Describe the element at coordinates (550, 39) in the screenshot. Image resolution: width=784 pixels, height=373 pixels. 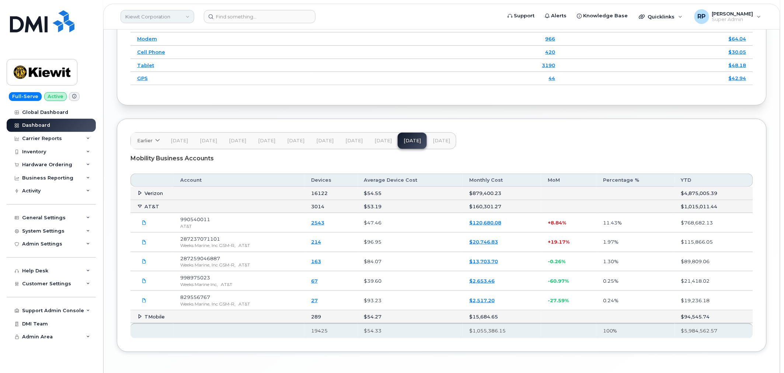
I see `a: 966` at that location.